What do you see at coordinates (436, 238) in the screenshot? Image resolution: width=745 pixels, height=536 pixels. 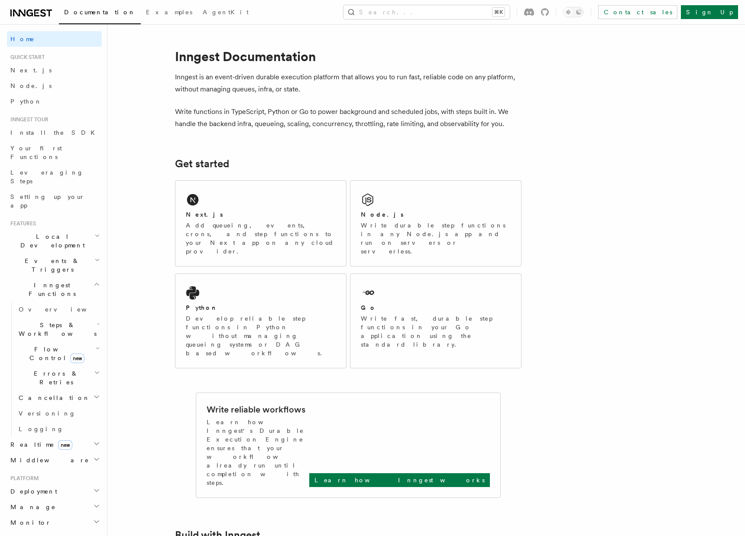 I see `p: Write durable step functions in any Node.js app and run on servers or serverless.` at bounding box center [436, 238].